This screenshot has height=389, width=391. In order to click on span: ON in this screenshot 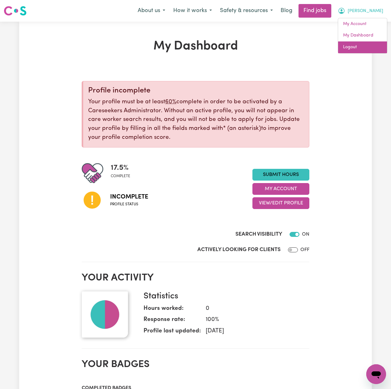, I will do `click(306, 235)`.